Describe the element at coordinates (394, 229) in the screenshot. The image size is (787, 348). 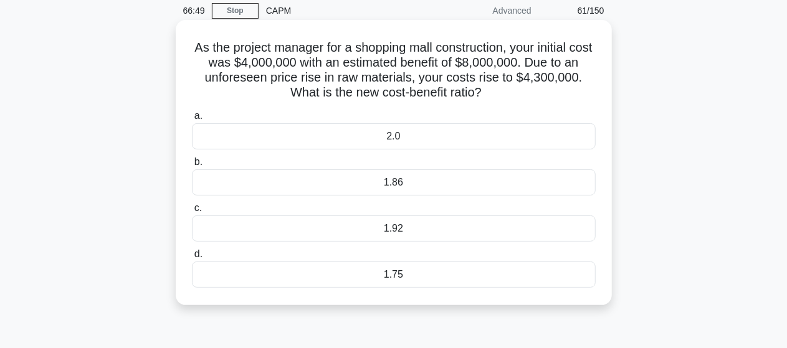
I see `div: 1.92` at that location.